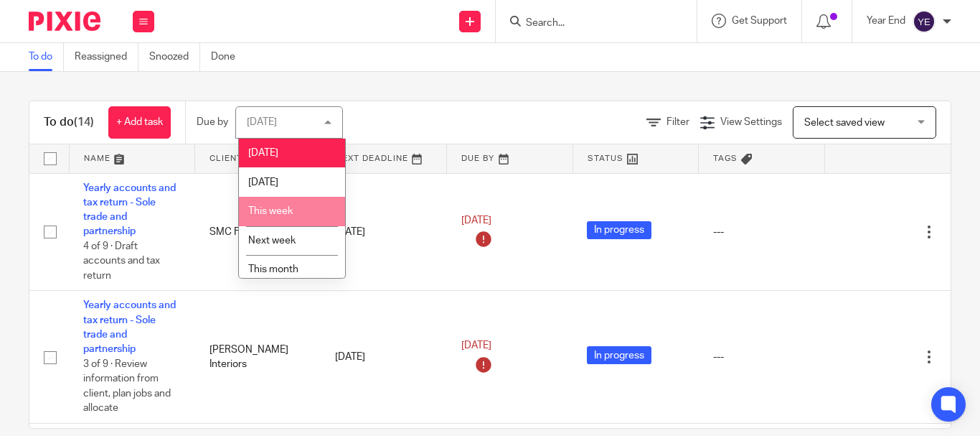 The height and width of the screenshot is (436, 980). I want to click on span: Select saved view, so click(844, 123).